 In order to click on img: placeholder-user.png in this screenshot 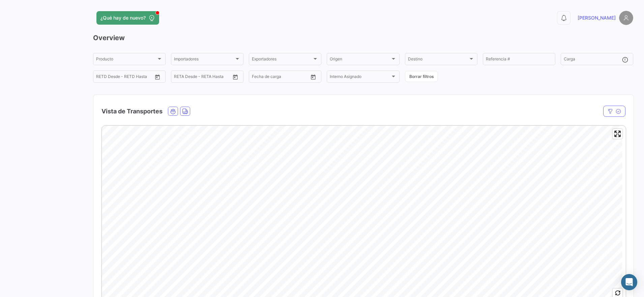, I will do `click(626, 18)`.